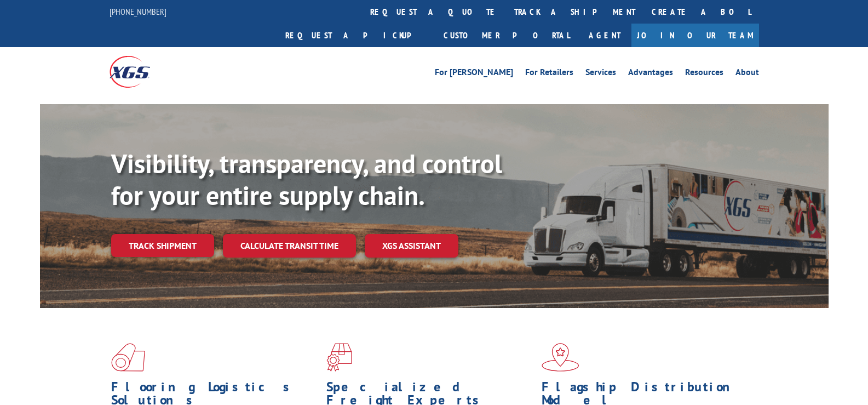  What do you see at coordinates (163, 245) in the screenshot?
I see `a: Track shipment` at bounding box center [163, 245].